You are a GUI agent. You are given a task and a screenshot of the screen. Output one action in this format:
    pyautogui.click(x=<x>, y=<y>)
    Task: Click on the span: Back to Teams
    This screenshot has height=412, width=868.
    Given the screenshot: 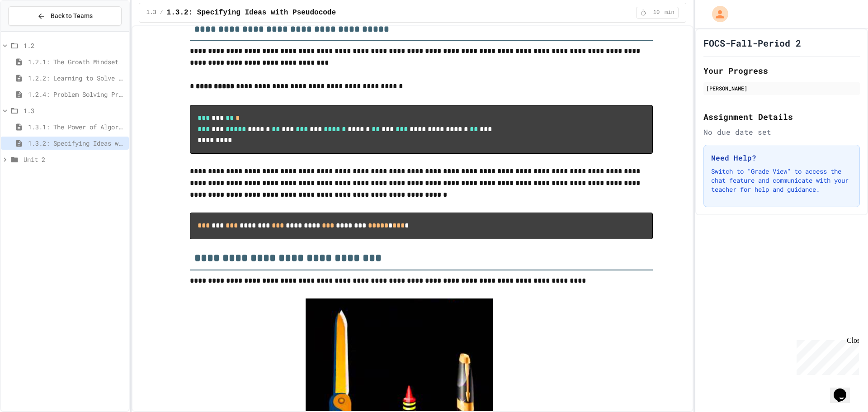 What is the action you would take?
    pyautogui.click(x=71, y=16)
    